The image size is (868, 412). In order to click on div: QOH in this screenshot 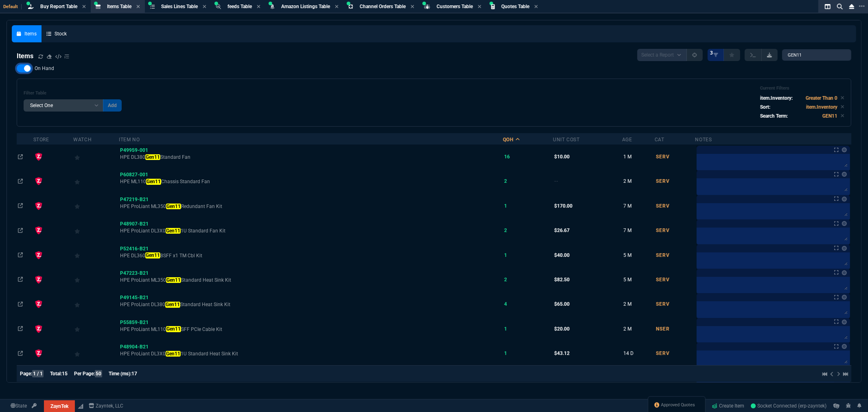, I will do `click(508, 140)`.